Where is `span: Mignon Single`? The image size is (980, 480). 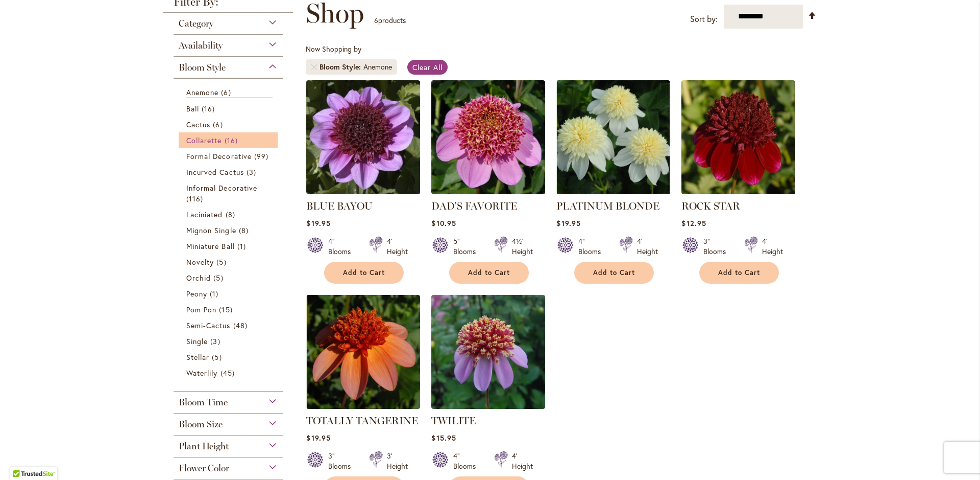
span: Mignon Single is located at coordinates (211, 230).